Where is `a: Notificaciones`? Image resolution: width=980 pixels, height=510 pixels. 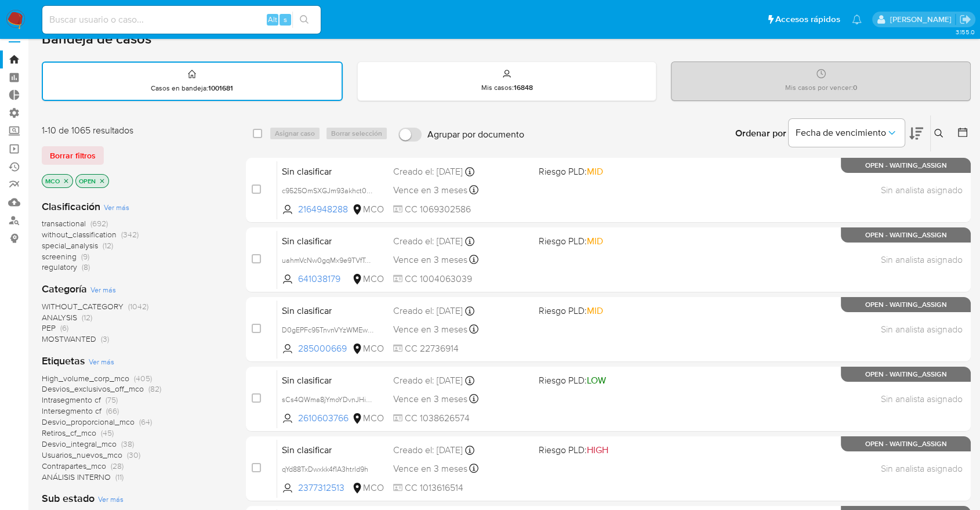 a: Notificaciones is located at coordinates (856, 19).